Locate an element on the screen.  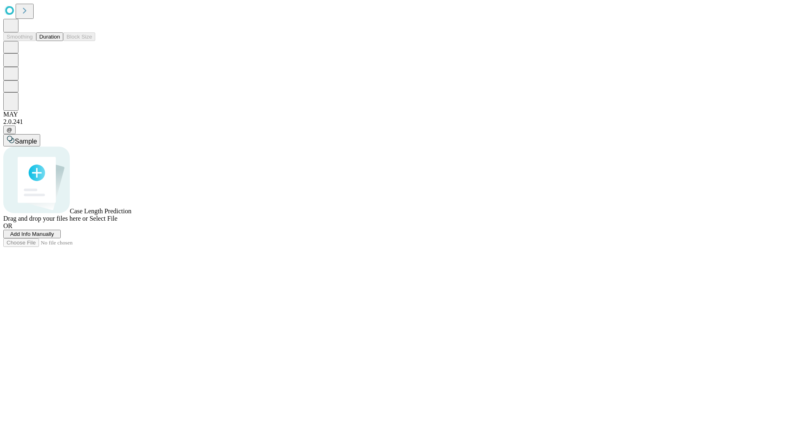
span: Case Length Prediction is located at coordinates (101, 211).